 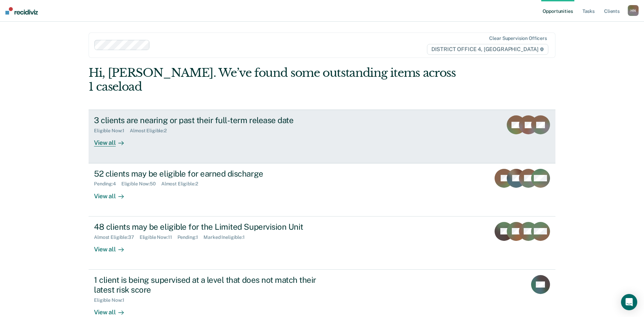 What do you see at coordinates (633, 11) in the screenshot?
I see `button: HN` at bounding box center [633, 11].